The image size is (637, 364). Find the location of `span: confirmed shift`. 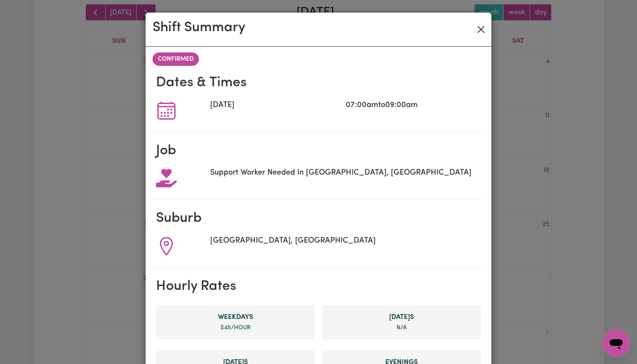

span: confirmed shift is located at coordinates (175, 59).